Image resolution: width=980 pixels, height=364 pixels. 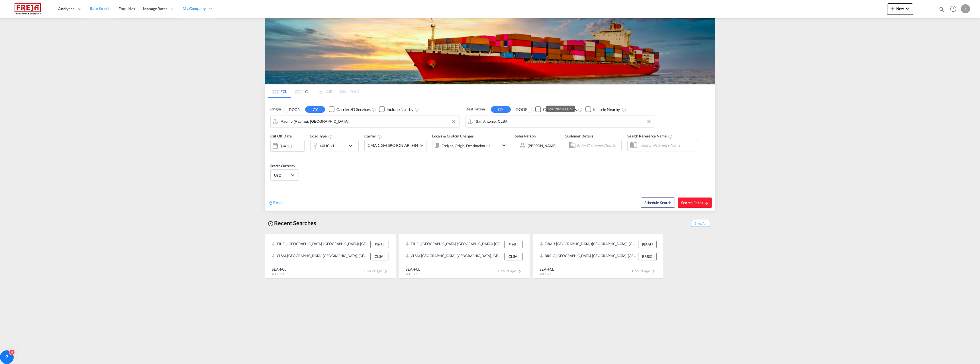 What do you see at coordinates (272, 154) in the screenshot?
I see `md-datepicker: Select` at bounding box center [272, 154].